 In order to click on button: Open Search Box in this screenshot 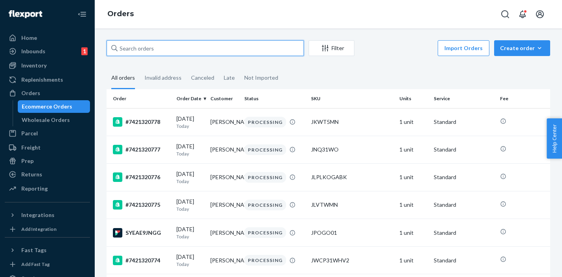, I will do `click(505, 14)`.